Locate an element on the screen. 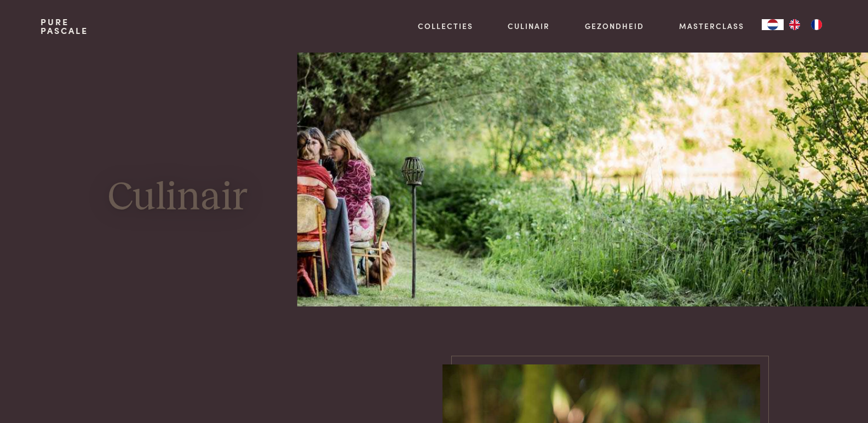 This screenshot has height=423, width=868. a: Collecties is located at coordinates (445, 25).